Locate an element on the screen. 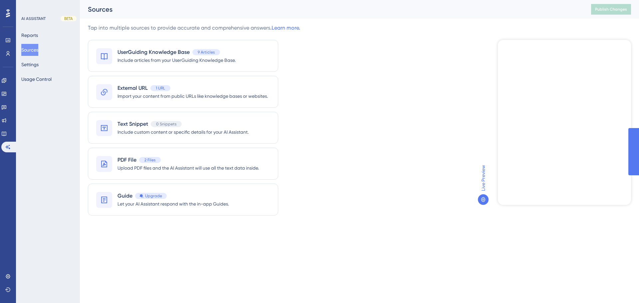 The height and width of the screenshot is (303, 639). span: Text Snippet is located at coordinates (133, 124).